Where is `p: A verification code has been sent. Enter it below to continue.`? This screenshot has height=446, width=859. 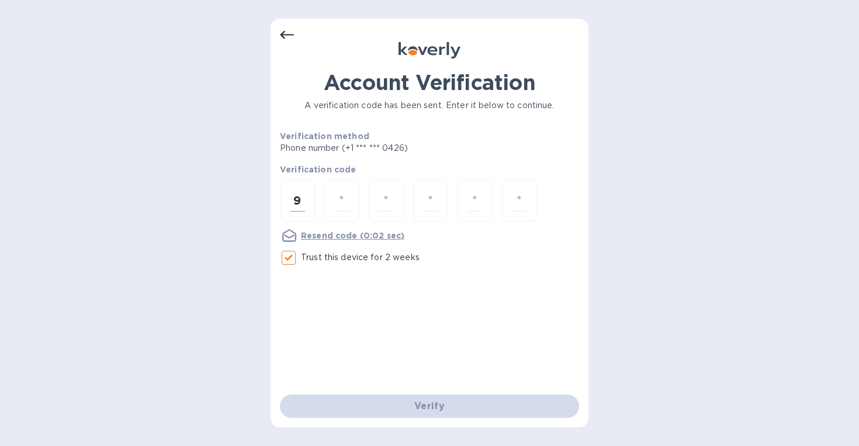
p: A verification code has been sent. Enter it below to continue. is located at coordinates (430, 105).